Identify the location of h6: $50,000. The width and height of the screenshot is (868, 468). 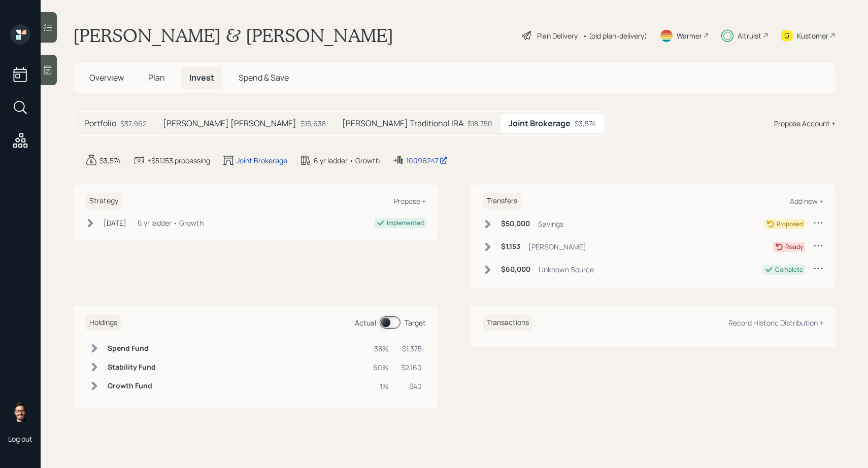
(515, 224).